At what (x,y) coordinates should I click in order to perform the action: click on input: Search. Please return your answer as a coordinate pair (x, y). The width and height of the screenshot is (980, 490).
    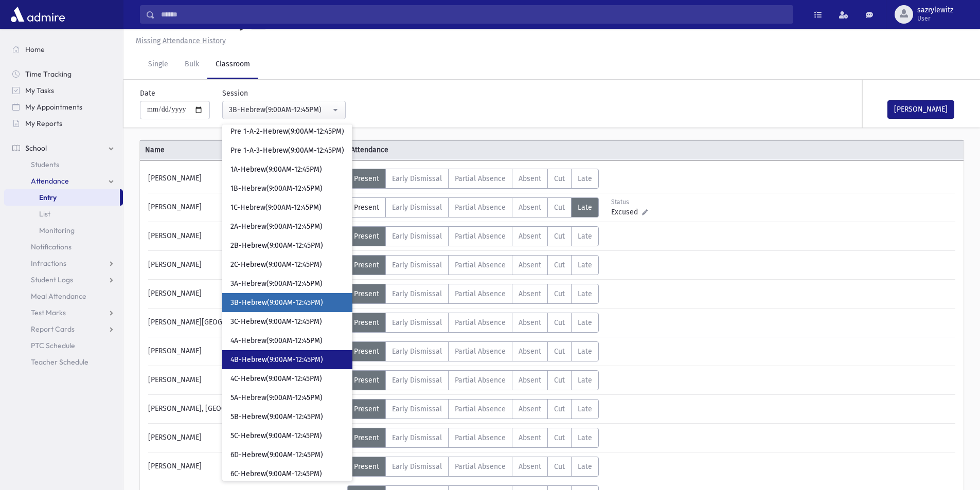
    Looking at the image, I should click on (474, 14).